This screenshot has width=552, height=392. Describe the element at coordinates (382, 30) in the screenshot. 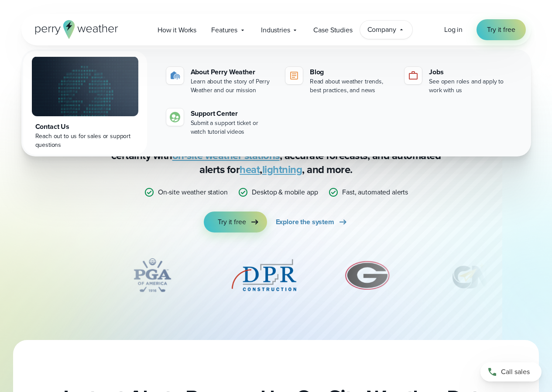

I see `span: Company` at that location.